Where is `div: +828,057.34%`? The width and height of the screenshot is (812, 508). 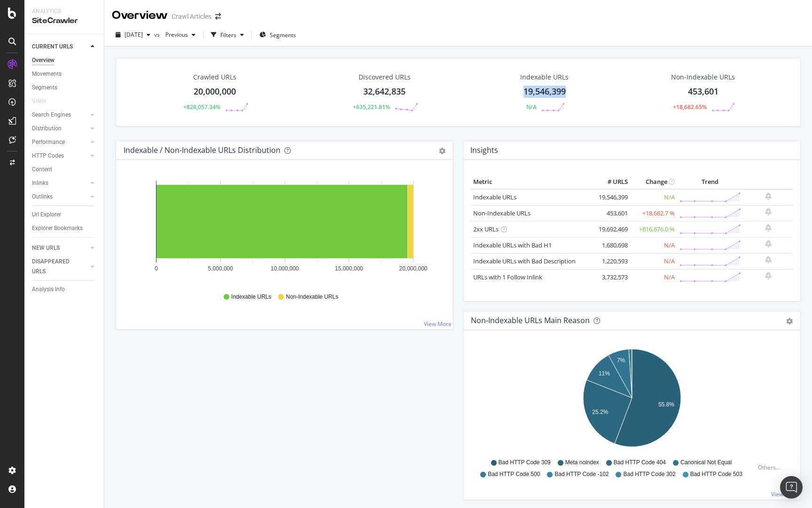 div: +828,057.34% is located at coordinates (202, 107).